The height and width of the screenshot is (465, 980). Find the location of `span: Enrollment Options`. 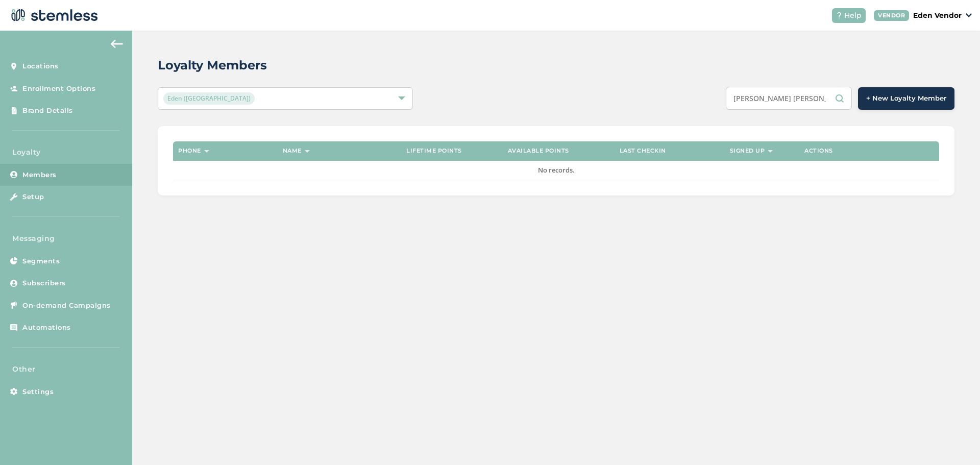

span: Enrollment Options is located at coordinates (58, 89).